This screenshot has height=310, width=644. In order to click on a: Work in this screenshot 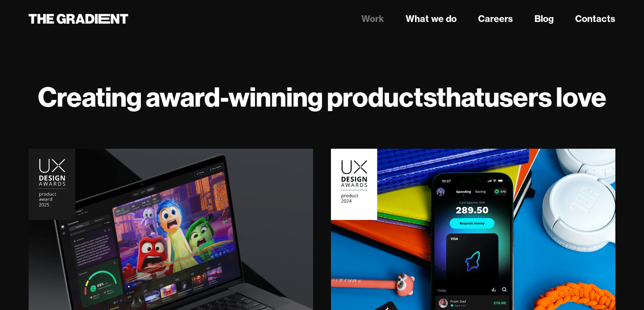, I will do `click(373, 19)`.